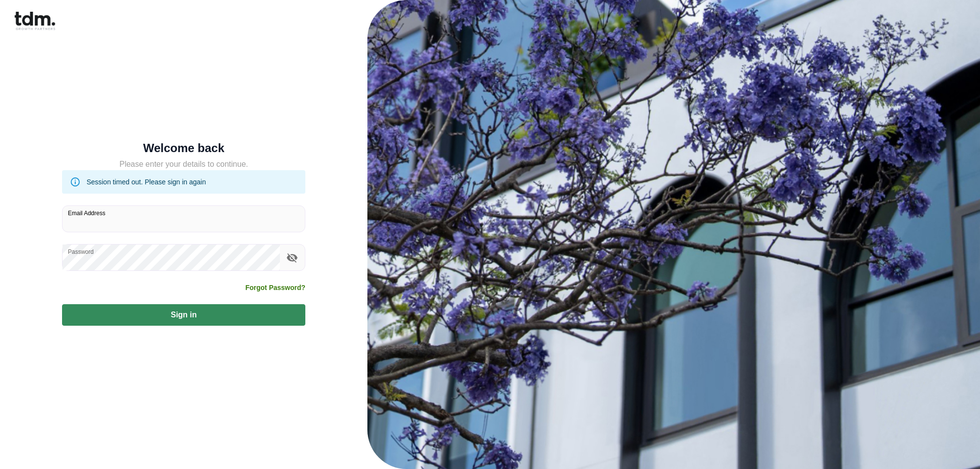 Image resolution: width=980 pixels, height=469 pixels. What do you see at coordinates (86, 213) in the screenshot?
I see `label: Email Address` at bounding box center [86, 213].